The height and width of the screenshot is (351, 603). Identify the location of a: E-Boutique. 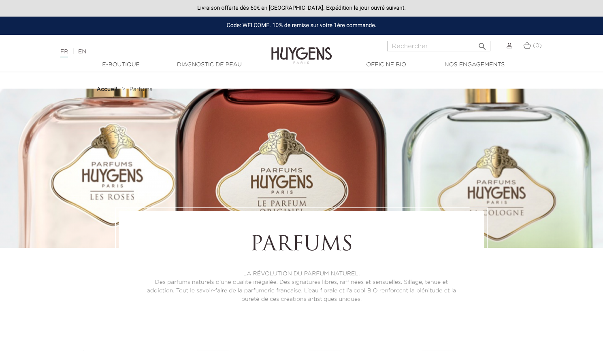
(121, 65).